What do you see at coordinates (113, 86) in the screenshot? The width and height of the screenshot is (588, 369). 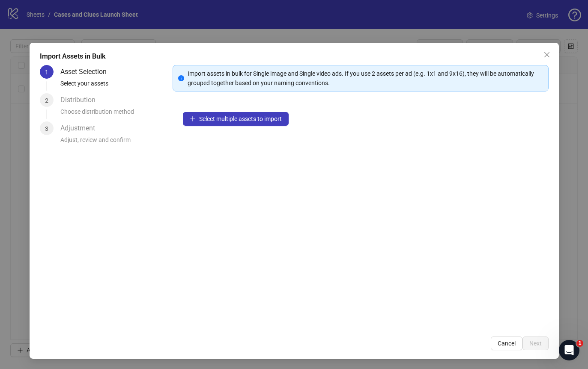 I see `div: Select your assets` at bounding box center [113, 86].